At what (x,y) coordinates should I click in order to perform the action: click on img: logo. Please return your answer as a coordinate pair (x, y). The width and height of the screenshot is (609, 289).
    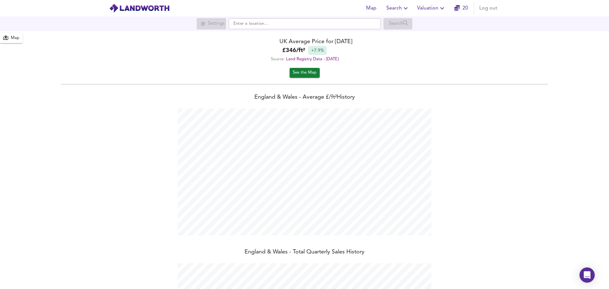
    Looking at the image, I should click on (139, 8).